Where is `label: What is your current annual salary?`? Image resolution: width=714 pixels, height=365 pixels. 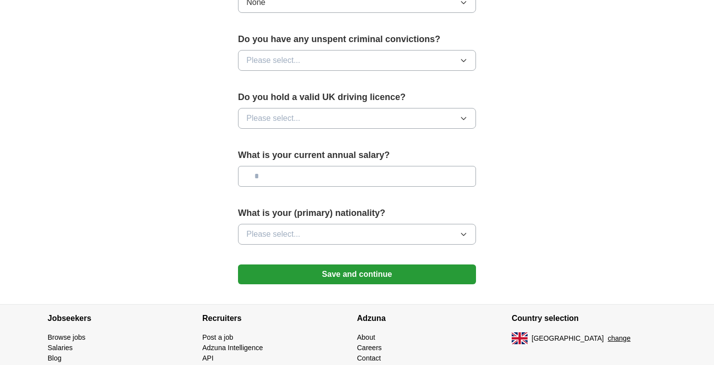
label: What is your current annual salary? is located at coordinates (357, 155).